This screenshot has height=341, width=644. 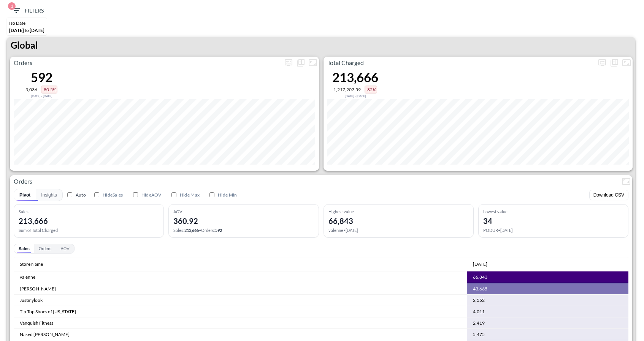 I want to click on td: 66,843, so click(x=548, y=277).